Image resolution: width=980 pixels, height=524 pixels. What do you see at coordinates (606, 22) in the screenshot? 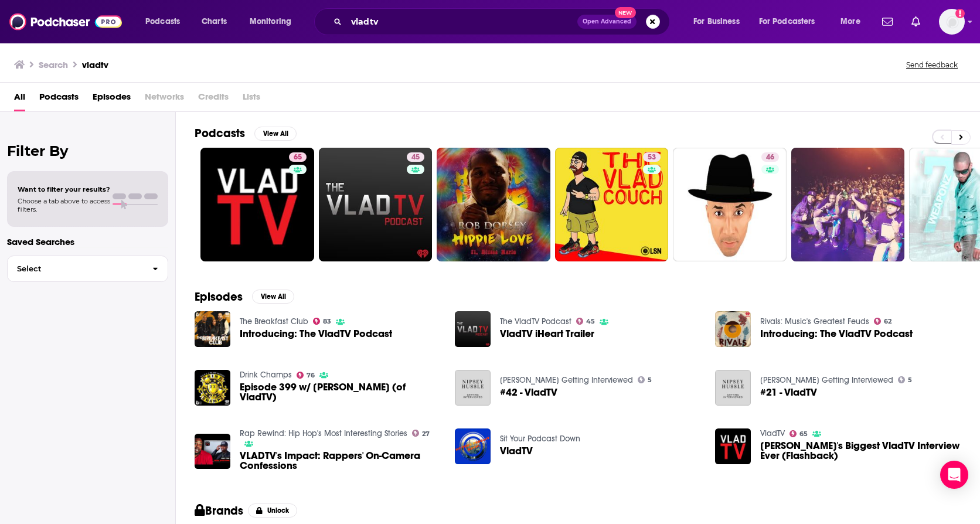
I see `button: Open AdvancedNew` at bounding box center [606, 22].